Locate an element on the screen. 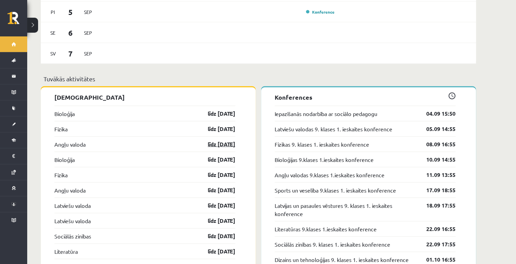 The width and height of the screenshot is (516, 264). span: Sv is located at coordinates (53, 53).